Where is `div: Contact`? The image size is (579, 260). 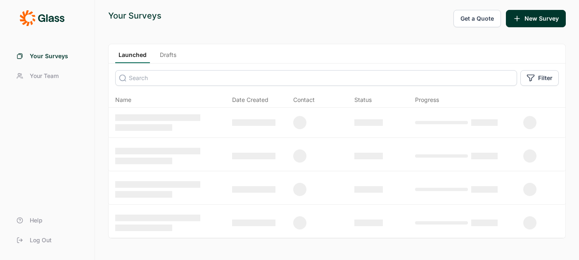 div: Contact is located at coordinates (304, 100).